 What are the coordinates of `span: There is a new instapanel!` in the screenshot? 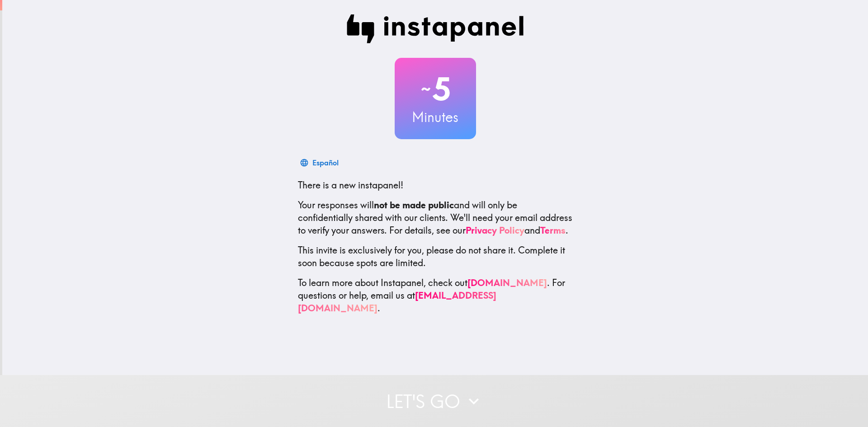 It's located at (350, 185).